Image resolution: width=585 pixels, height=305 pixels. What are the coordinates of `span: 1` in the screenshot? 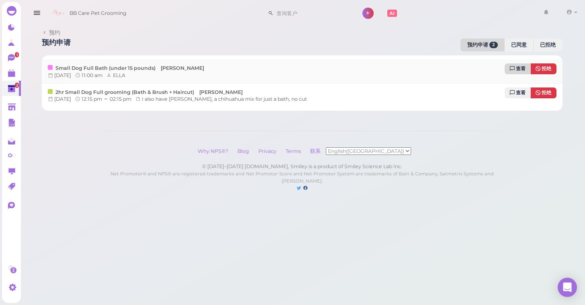 It's located at (17, 55).